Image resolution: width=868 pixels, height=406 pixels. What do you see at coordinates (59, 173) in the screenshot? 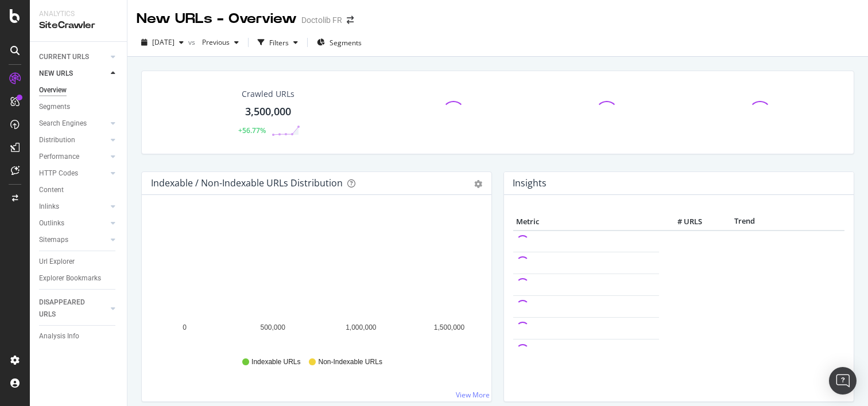
I see `div: HTTP Codes` at bounding box center [59, 173].